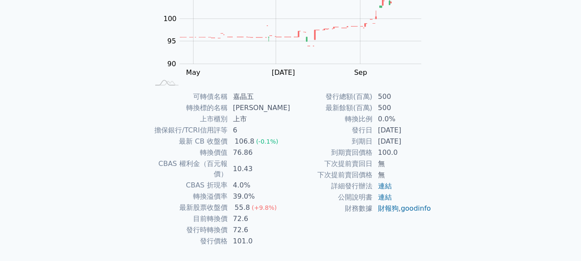 Image resolution: width=581 pixels, height=261 pixels. Describe the element at coordinates (259, 185) in the screenshot. I see `td: 4.0%` at that location.